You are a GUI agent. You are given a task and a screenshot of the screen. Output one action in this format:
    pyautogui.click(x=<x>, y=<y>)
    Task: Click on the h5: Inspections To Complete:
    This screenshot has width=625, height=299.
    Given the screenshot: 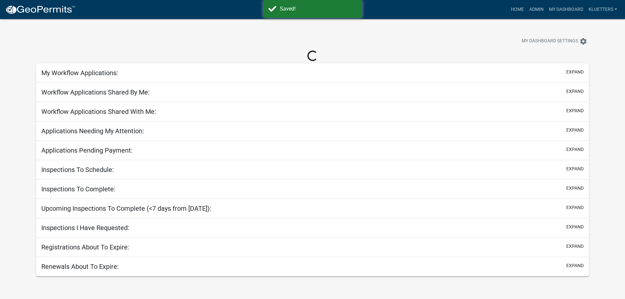 What is the action you would take?
    pyautogui.click(x=78, y=189)
    